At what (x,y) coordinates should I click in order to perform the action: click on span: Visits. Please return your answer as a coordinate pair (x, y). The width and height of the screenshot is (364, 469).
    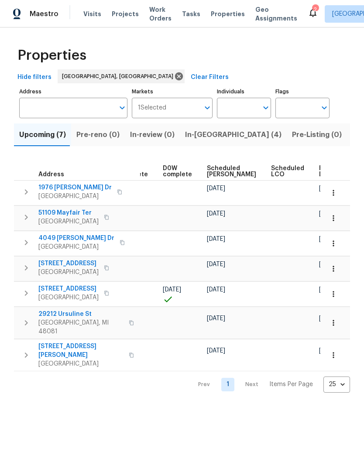
    Looking at the image, I should click on (92, 14).